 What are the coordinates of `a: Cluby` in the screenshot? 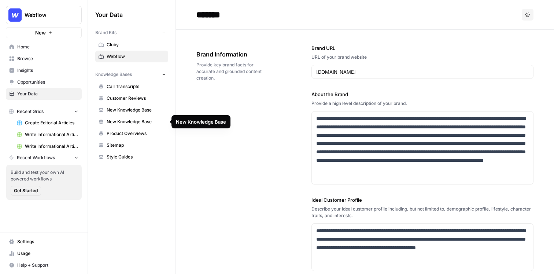 It's located at (132, 45).